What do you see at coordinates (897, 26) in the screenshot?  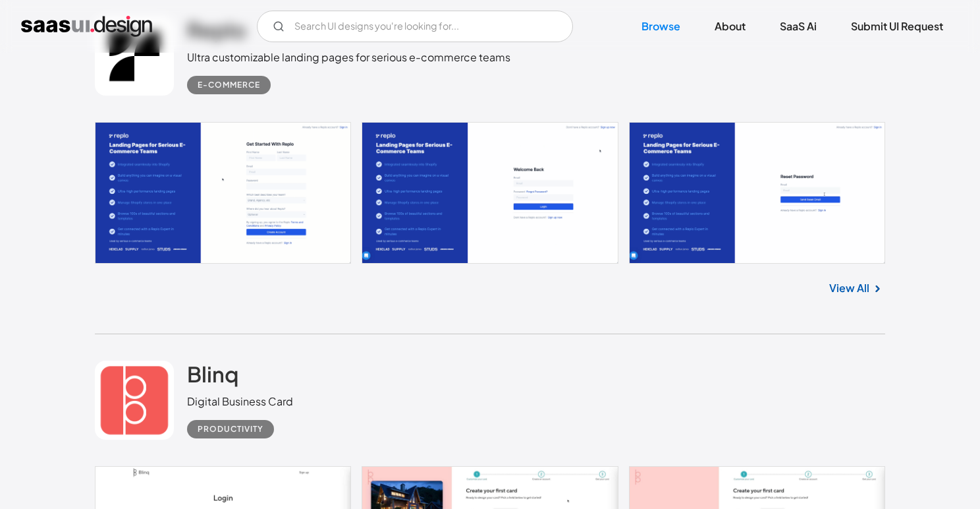 I see `a: Submit UI Request` at bounding box center [897, 26].